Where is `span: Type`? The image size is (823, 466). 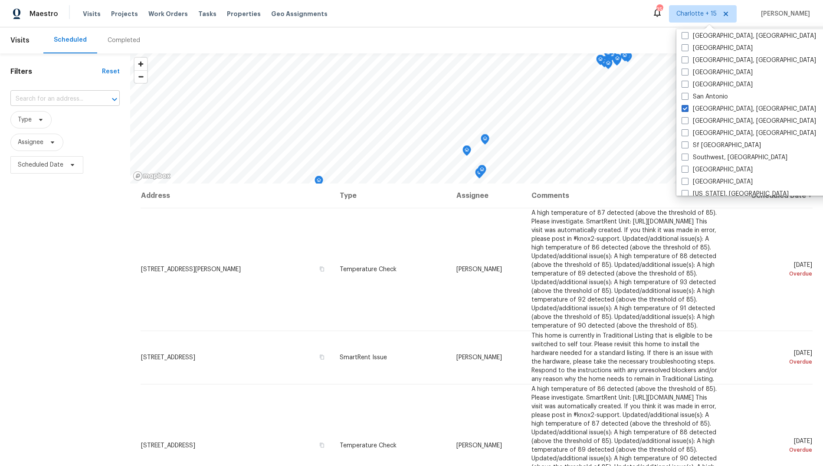
span: Type is located at coordinates (25, 120).